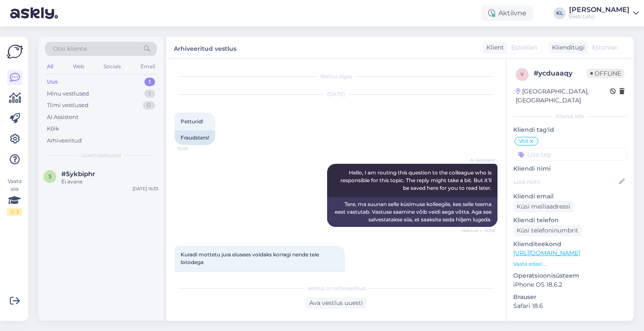 Image resolution: width=644 pixels, height=331 pixels. What do you see at coordinates (68, 106) in the screenshot?
I see `div: Tiimi vestlused` at bounding box center [68, 106].